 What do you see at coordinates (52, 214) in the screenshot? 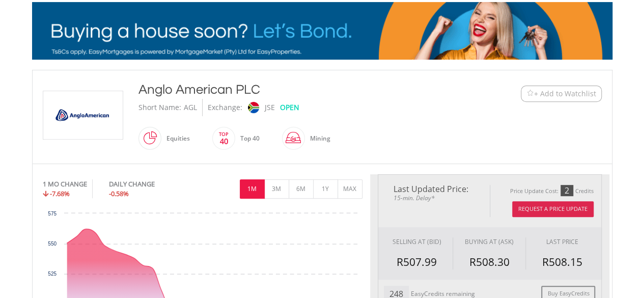
I see `text: 575` at bounding box center [52, 214].